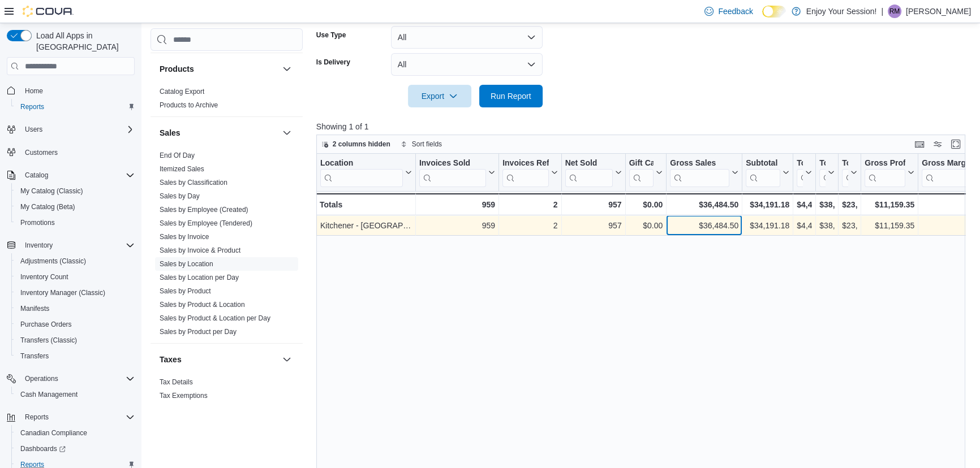 This screenshot has height=468, width=980. Describe the element at coordinates (53, 433) in the screenshot. I see `a: Canadian Compliance` at that location.